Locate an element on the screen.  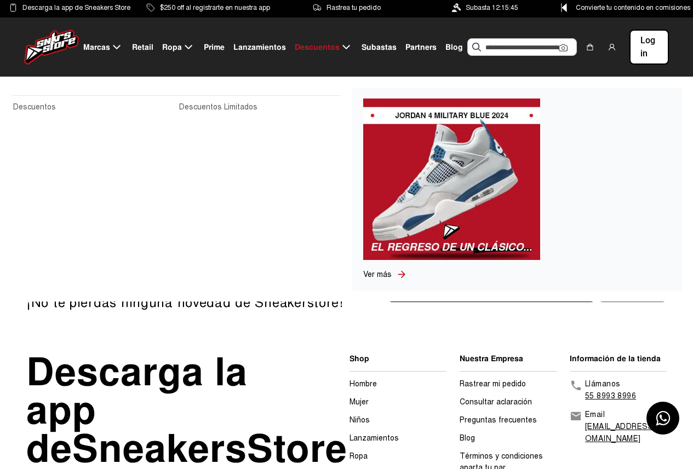
span: Ver más is located at coordinates (377, 274).